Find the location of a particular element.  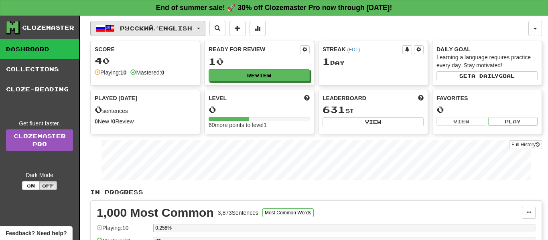

span: Score more points to level up is located at coordinates (307, 98).